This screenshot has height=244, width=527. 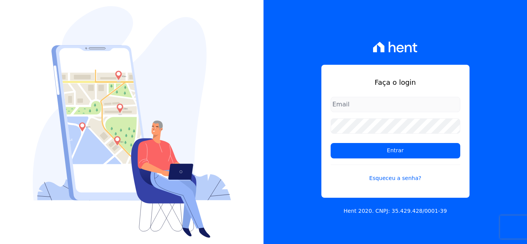 What do you see at coordinates (396, 105) in the screenshot?
I see `input: Email` at bounding box center [396, 105].